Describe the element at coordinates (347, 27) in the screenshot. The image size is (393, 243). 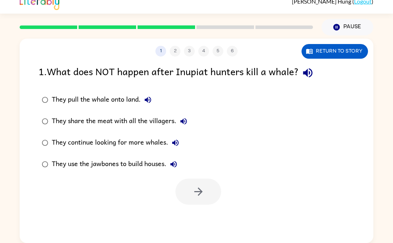
I see `button: Pause` at that location.